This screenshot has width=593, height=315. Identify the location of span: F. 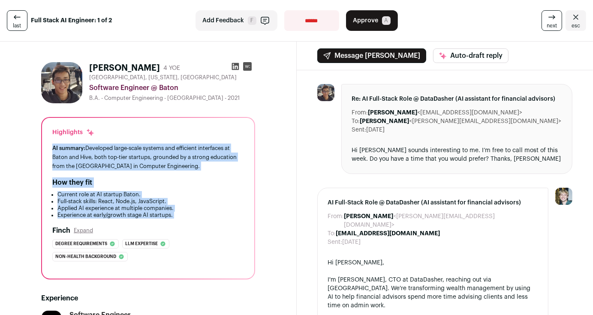
(252, 21).